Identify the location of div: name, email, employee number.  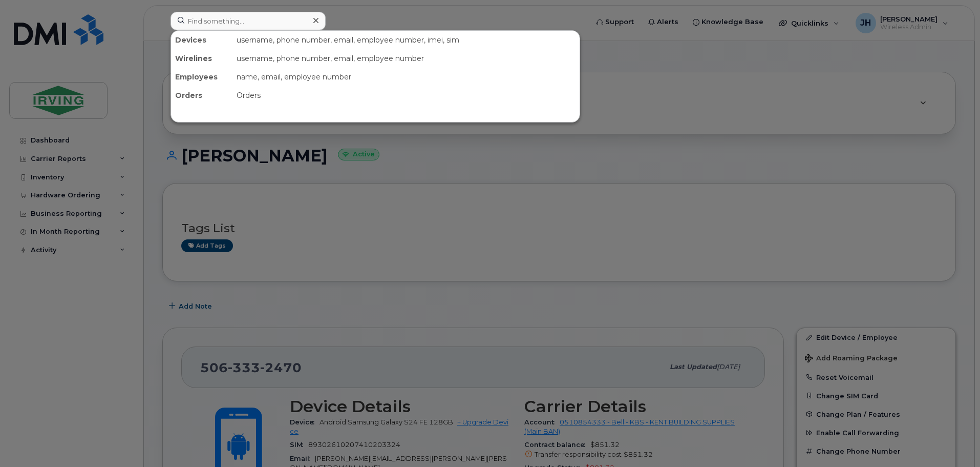
(406, 77).